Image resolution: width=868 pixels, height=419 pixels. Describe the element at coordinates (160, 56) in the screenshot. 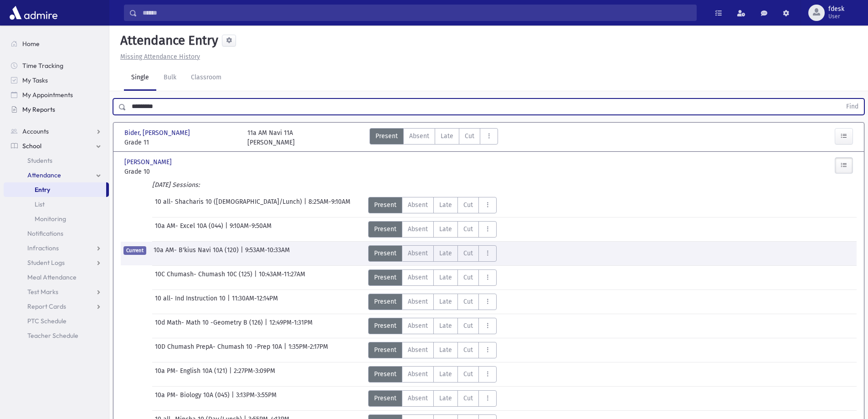

I see `u: Missing Attendance History` at that location.